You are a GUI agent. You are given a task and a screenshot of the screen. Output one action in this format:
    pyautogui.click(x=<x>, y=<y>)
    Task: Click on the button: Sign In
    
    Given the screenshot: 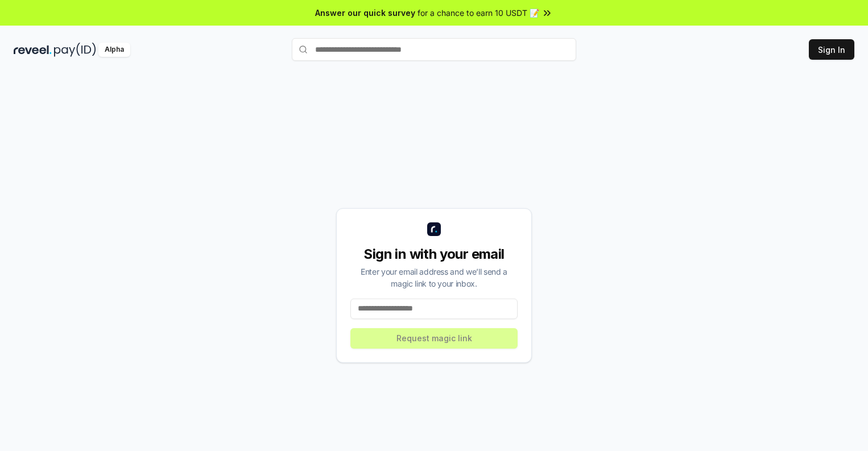 What is the action you would take?
    pyautogui.click(x=831, y=49)
    